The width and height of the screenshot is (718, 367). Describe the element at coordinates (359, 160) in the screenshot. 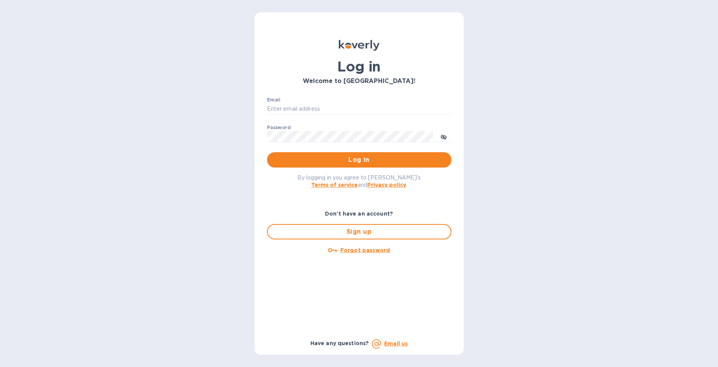

I see `span: Log in` at that location.